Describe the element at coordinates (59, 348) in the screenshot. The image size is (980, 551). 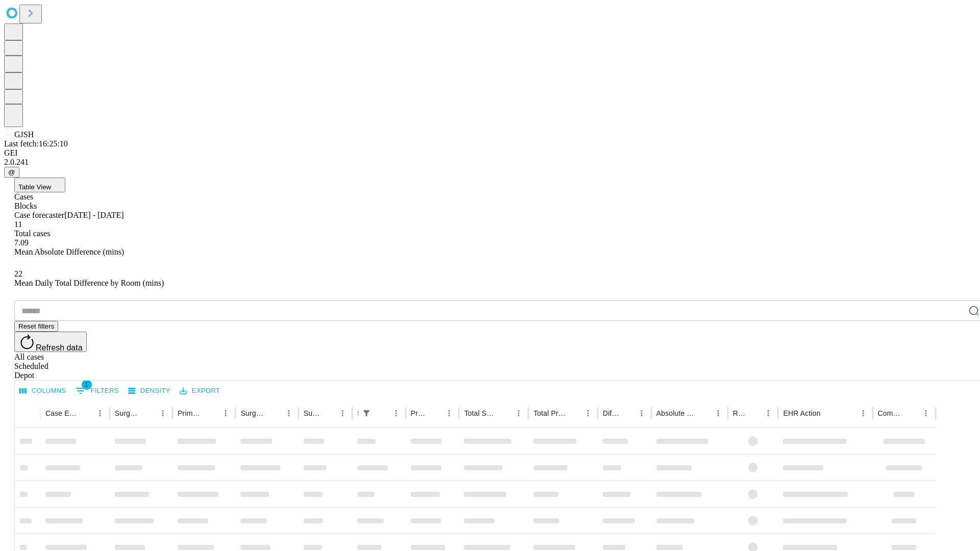
I see `span: Refresh data` at that location.